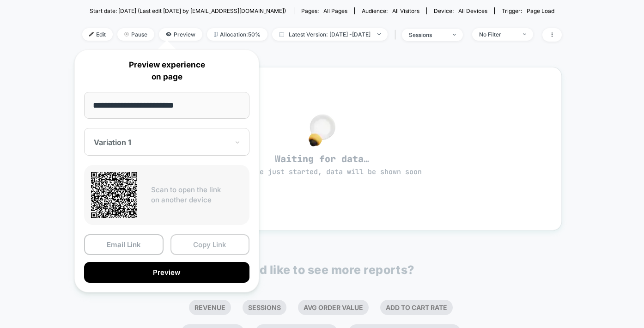 The height and width of the screenshot is (328, 644). I want to click on span: Waiting for data…, so click(322, 165).